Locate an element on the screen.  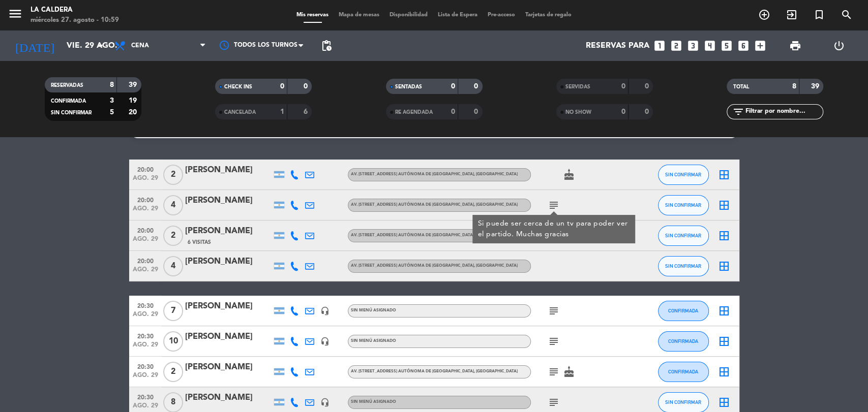
i: add_circle_outline is located at coordinates (764, 15).